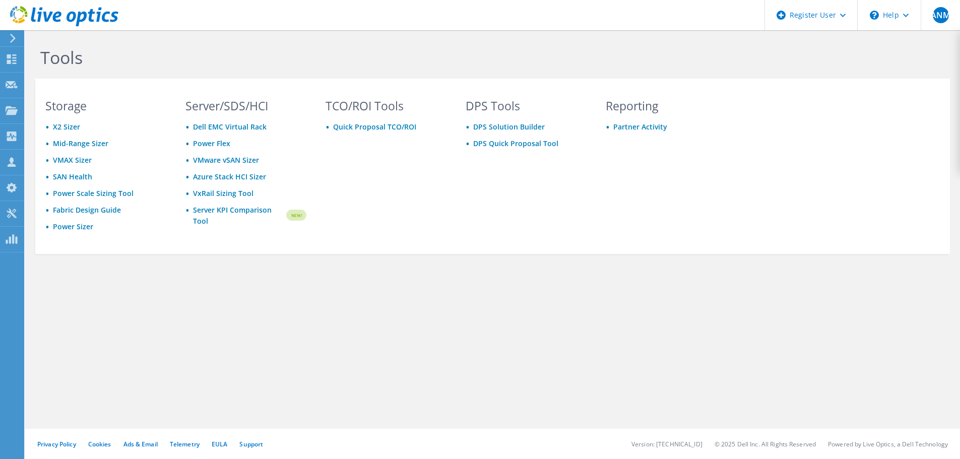 Image resolution: width=960 pixels, height=459 pixels. What do you see at coordinates (56, 444) in the screenshot?
I see `a: Privacy Policy` at bounding box center [56, 444].